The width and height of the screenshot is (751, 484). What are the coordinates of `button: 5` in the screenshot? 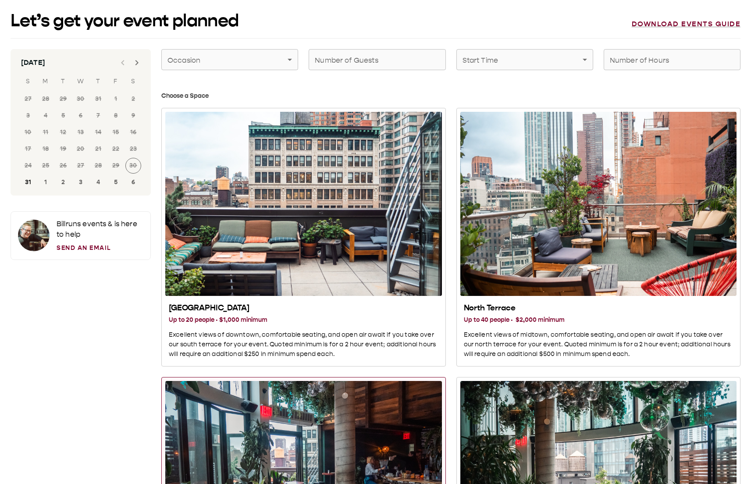 It's located at (116, 182).